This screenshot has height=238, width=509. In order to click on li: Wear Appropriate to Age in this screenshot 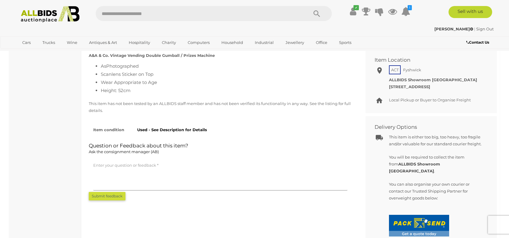, I will do `click(226, 82)`.